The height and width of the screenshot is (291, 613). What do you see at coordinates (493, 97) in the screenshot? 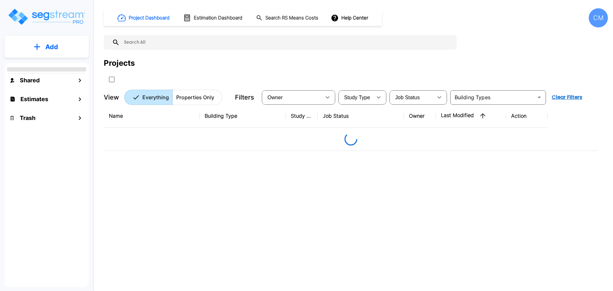
I see `input: Building Types` at bounding box center [493, 97].